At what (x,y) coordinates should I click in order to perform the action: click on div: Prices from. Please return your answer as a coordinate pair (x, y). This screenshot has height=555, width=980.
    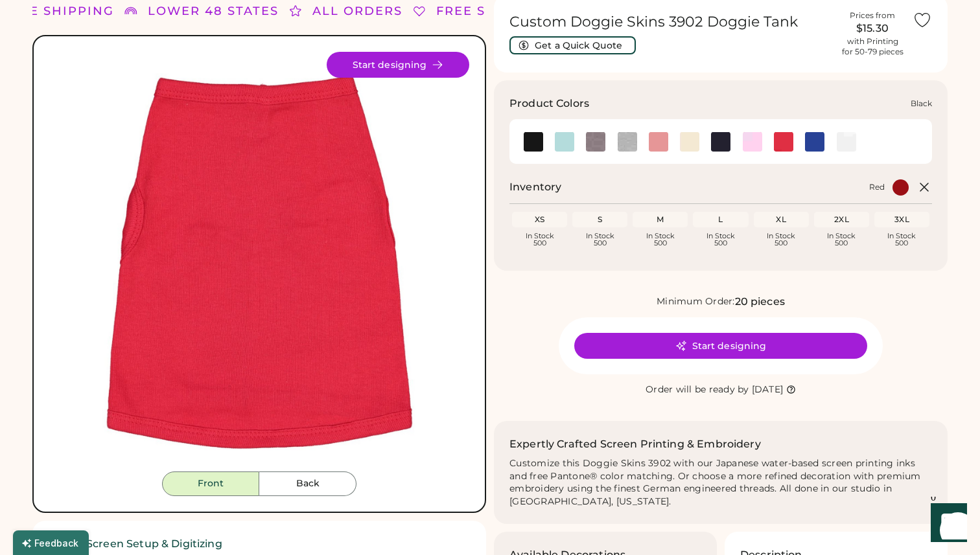
    Looking at the image, I should click on (872, 15).